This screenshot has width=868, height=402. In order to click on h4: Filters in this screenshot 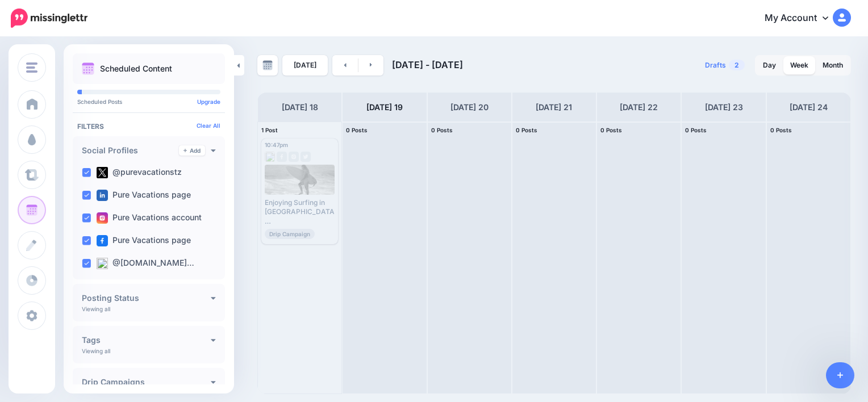, I will do `click(149, 126)`.